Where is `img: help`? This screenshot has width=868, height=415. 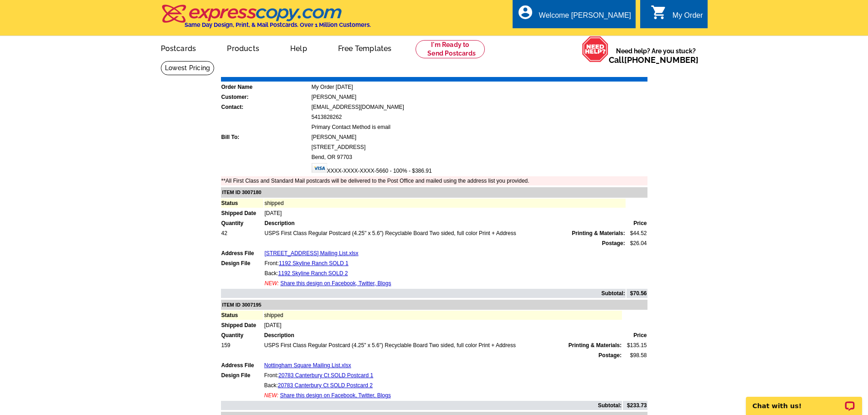
img: help is located at coordinates (596, 49).